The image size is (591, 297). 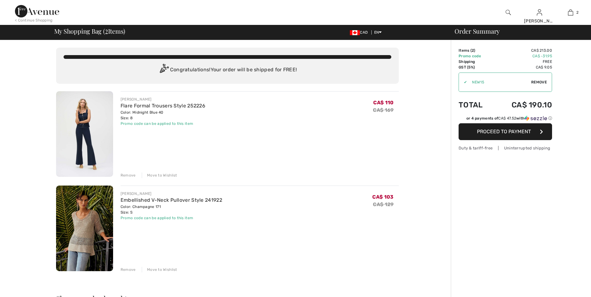 I want to click on span: EN, so click(x=378, y=32).